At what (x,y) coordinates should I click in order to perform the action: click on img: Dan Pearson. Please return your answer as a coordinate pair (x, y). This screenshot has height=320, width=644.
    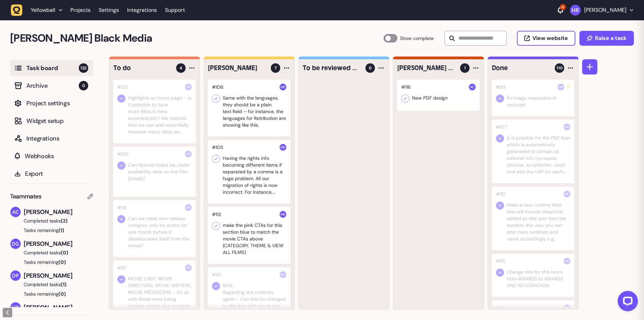
    Looking at the image, I should click on (15, 275).